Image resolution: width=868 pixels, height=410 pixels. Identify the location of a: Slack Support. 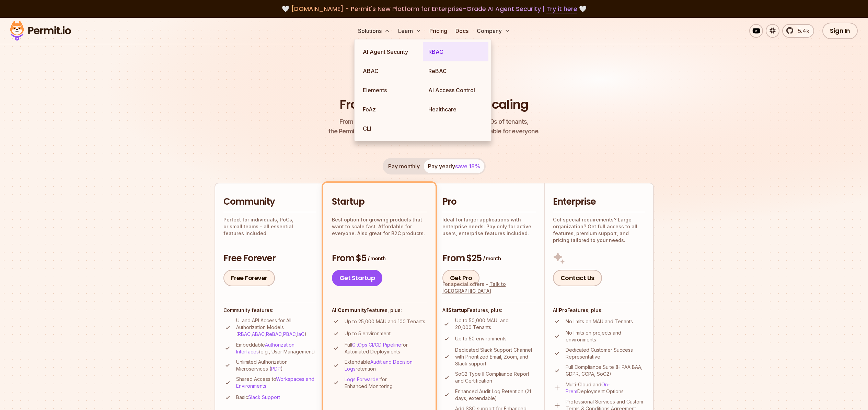
(264, 397).